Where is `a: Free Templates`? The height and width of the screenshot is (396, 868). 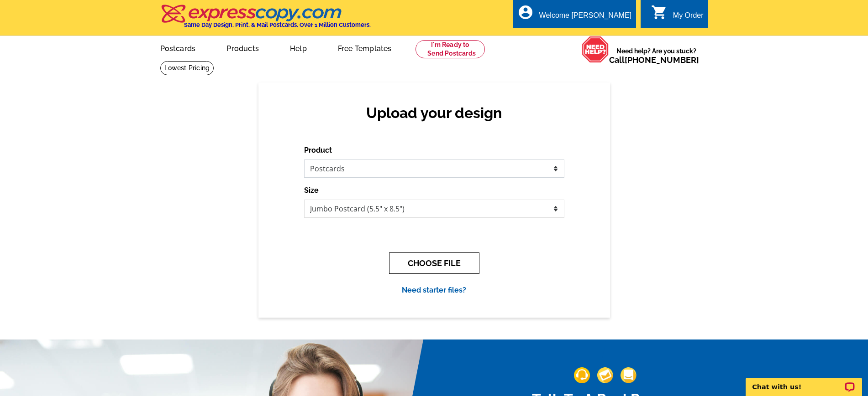 a: Free Templates is located at coordinates (365, 47).